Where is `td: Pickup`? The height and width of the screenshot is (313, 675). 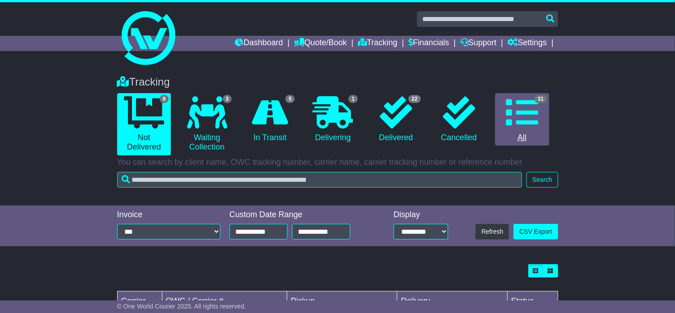 td: Pickup is located at coordinates (342, 301).